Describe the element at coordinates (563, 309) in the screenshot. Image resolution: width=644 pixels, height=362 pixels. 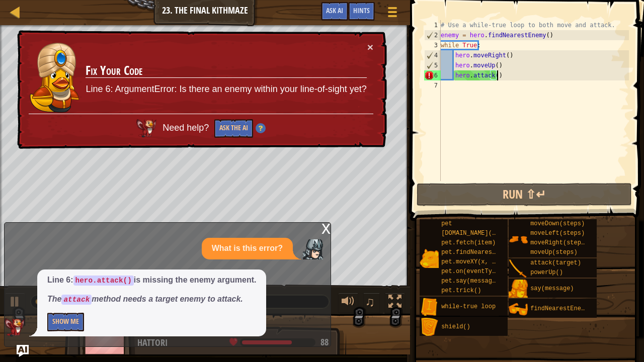
I see `span: findNearestEnemy()` at that location.